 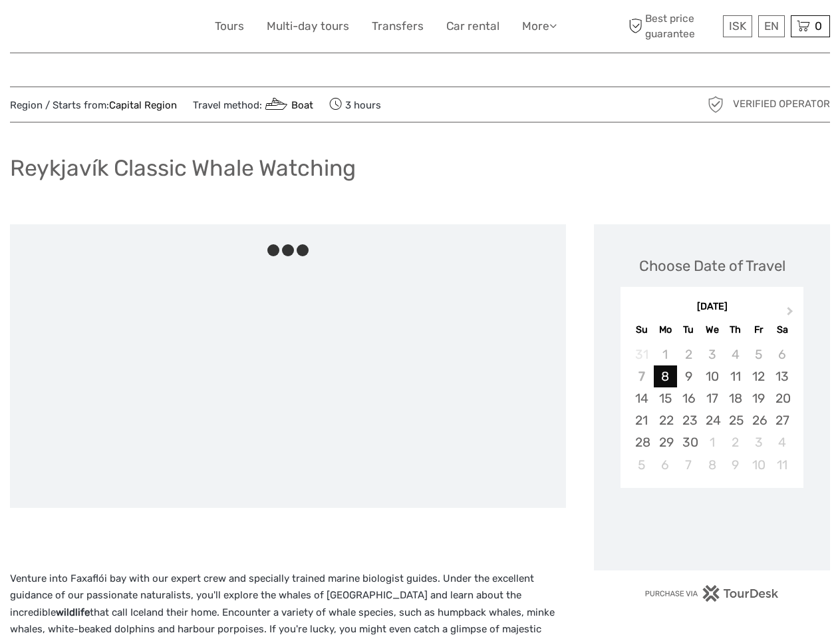 What do you see at coordinates (641, 398) in the screenshot?
I see `div: Choose Sunday, September 14th, 2025` at bounding box center [641, 398].